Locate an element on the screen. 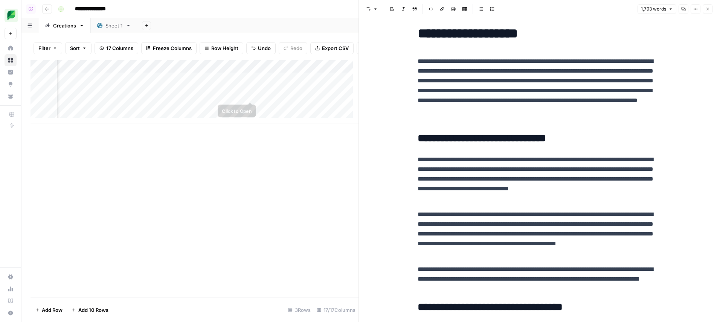 Image resolution: width=717 pixels, height=322 pixels. span: Undo is located at coordinates (264, 48).